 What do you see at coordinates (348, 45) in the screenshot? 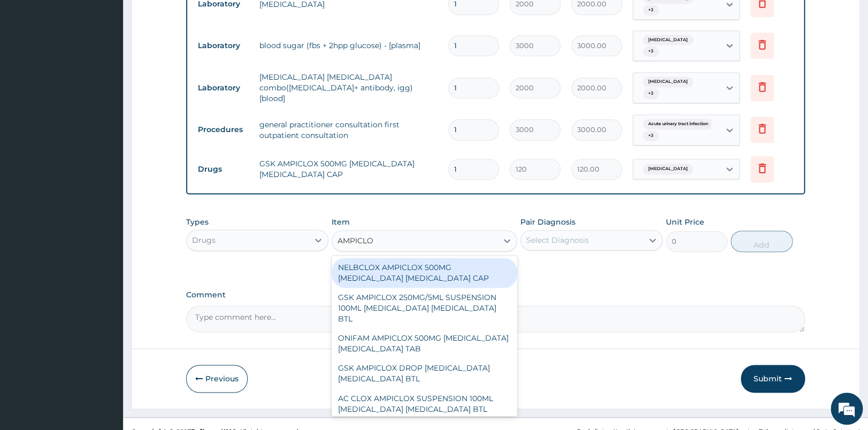
I see `td: blood sugar (fbs + 2hpp glucose) - [plasma]` at bounding box center [348, 45].